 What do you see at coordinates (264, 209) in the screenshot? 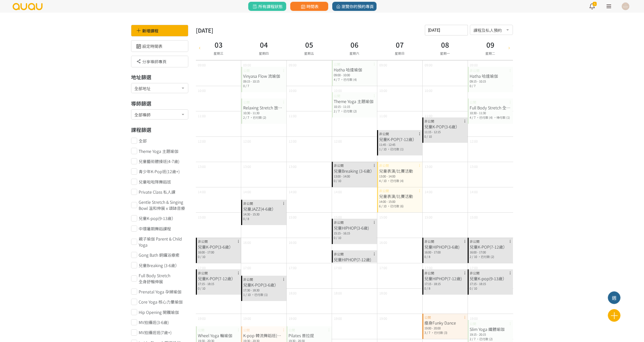
I see `div: 兒童JAZZ(4-6歲）` at bounding box center [264, 209].